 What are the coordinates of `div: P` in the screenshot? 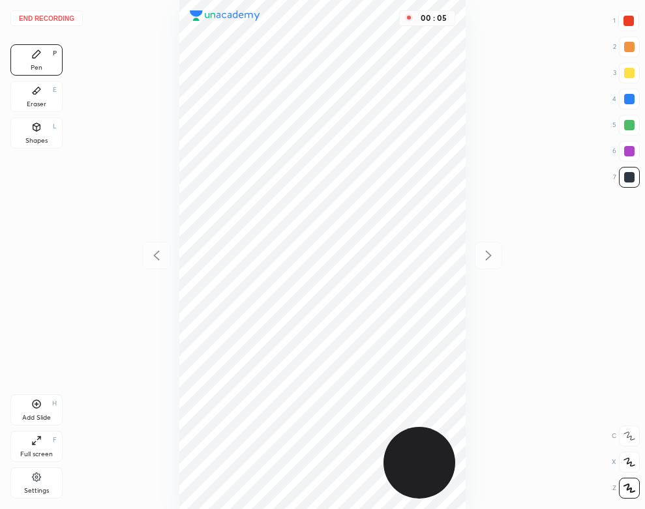 It's located at (55, 53).